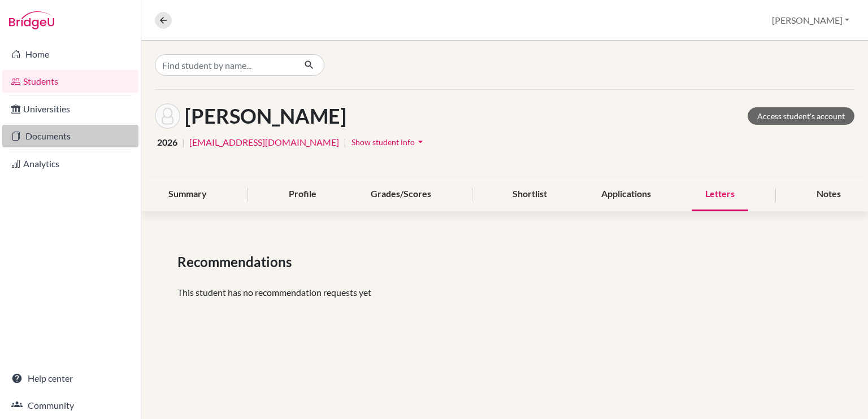 The width and height of the screenshot is (868, 419). I want to click on div: Notes, so click(828, 194).